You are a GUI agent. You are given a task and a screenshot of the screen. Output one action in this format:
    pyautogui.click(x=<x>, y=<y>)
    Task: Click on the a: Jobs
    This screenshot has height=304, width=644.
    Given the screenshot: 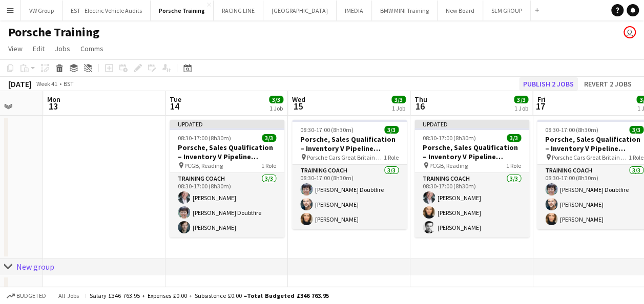 What is the action you would take?
    pyautogui.click(x=62, y=49)
    